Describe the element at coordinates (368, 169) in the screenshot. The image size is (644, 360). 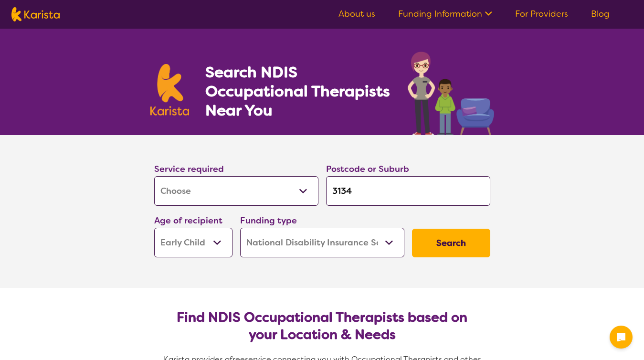
I see `label: Postcode or Suburb` at that location.